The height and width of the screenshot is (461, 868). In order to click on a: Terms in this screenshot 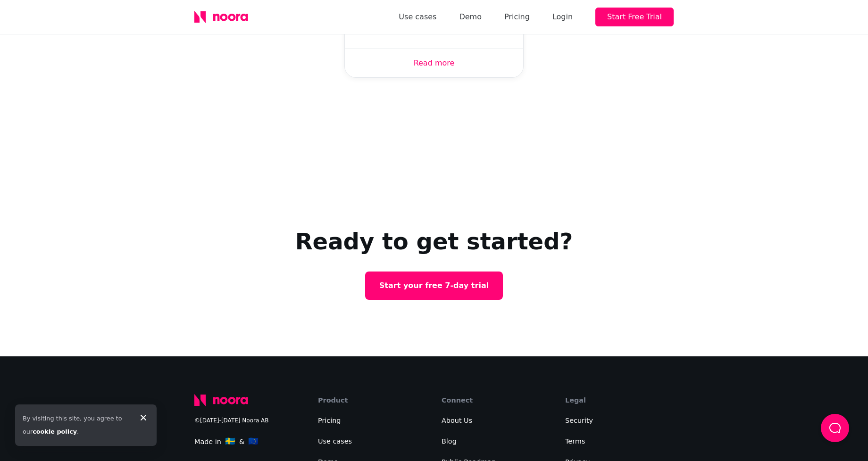, I will do `click(575, 442)`.